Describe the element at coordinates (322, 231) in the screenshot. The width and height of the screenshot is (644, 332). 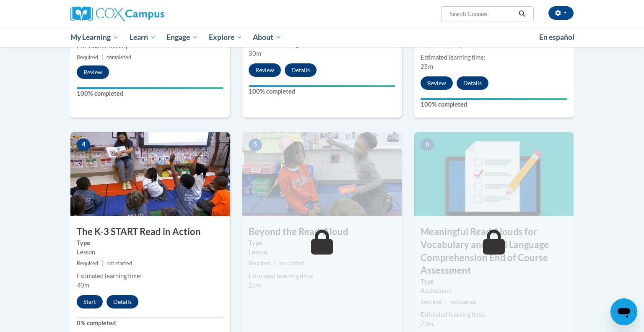
I see `h3: Beyond the Read-Aloud` at that location.